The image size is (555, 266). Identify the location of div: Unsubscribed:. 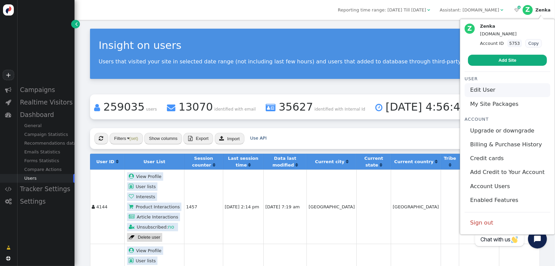
(153, 227).